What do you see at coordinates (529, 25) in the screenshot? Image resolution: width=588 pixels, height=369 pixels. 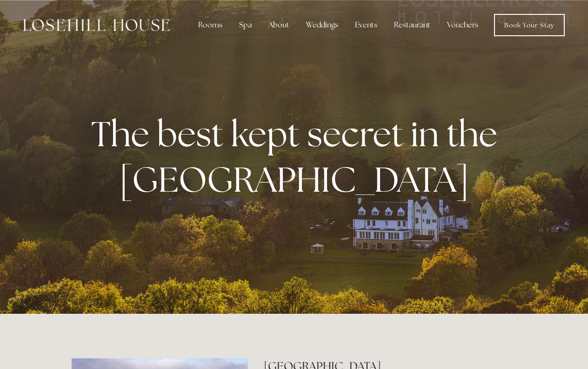 I see `a: Book Your Stay` at bounding box center [529, 25].